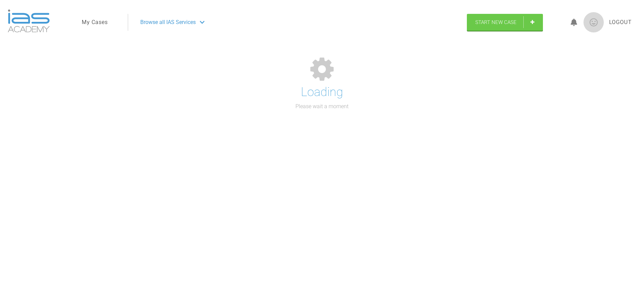 The image size is (644, 308). Describe the element at coordinates (505, 23) in the screenshot. I see `a: Start New Case` at that location.